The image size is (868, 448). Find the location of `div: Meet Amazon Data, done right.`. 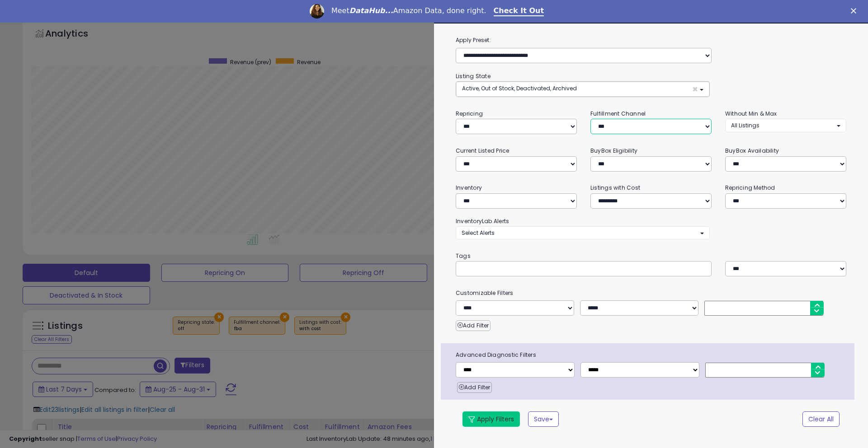

div: Meet Amazon Data, done right. is located at coordinates (409, 11).